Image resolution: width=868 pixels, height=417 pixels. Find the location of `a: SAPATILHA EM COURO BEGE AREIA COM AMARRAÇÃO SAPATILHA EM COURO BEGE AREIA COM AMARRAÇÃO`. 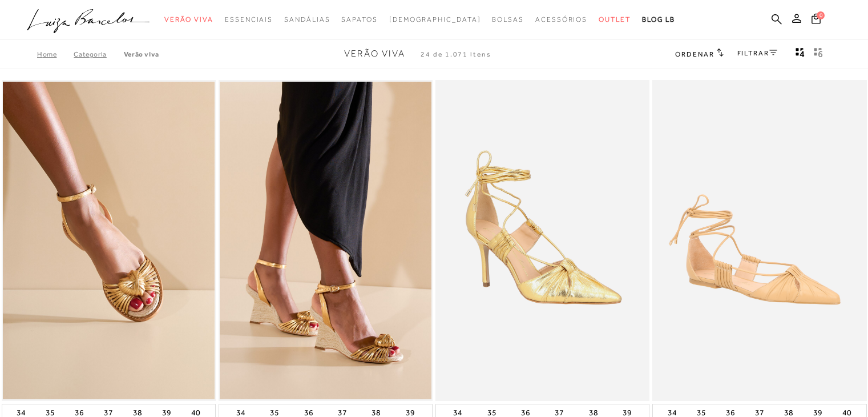

a: SAPATILHA EM COURO BEGE AREIA COM AMARRAÇÃO SAPATILHA EM COURO BEGE AREIA COM AMARRAÇÃO is located at coordinates (759, 241).